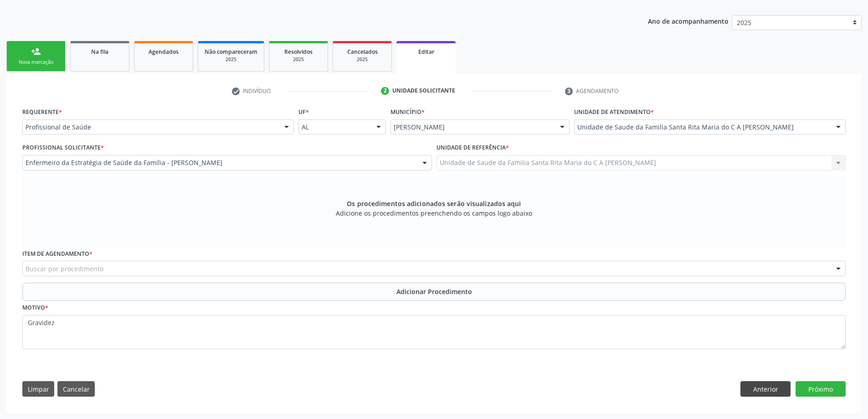  I want to click on p: Ano de acompanhamento, so click(688, 20).